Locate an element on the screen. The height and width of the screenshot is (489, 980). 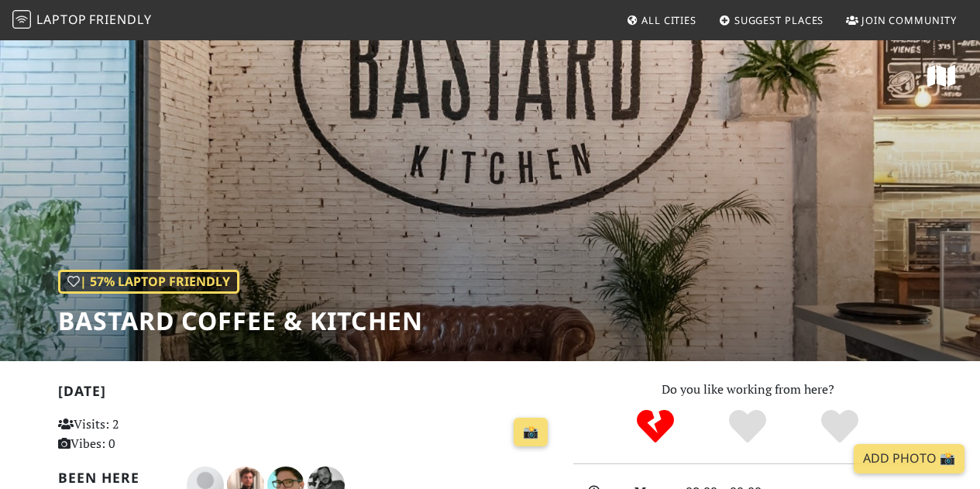
a: Suggest Places is located at coordinates (772, 20).